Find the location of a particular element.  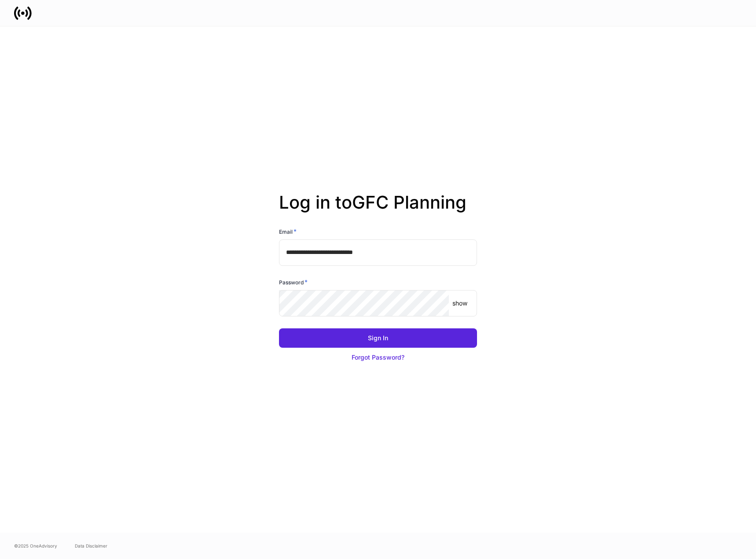

p: show is located at coordinates (460, 303).